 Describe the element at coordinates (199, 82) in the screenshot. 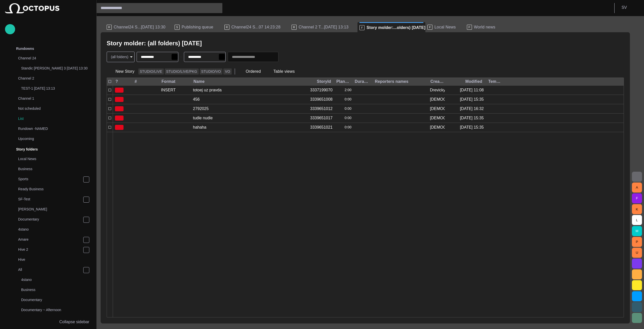

I see `div: Name` at that location.